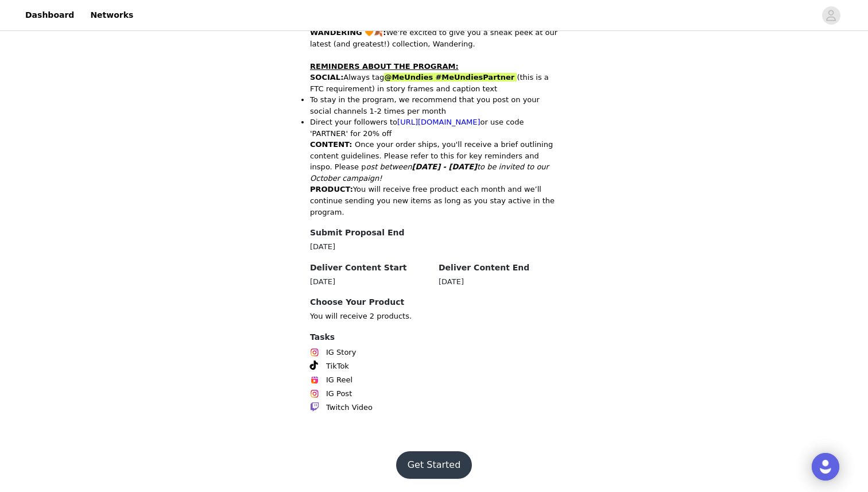  Describe the element at coordinates (341, 353) in the screenshot. I see `span: IG Story` at that location.